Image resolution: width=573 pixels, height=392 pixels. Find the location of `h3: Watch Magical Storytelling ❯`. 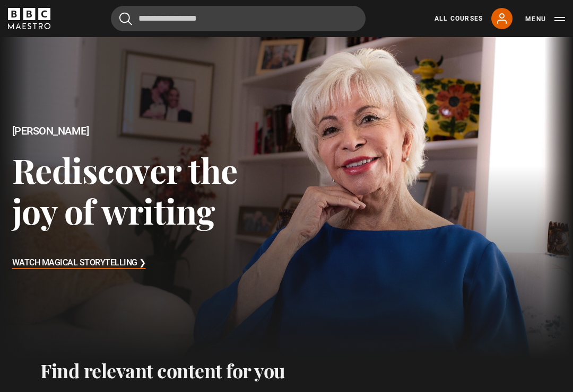

h3: Watch Magical Storytelling ❯ is located at coordinates (79, 263).